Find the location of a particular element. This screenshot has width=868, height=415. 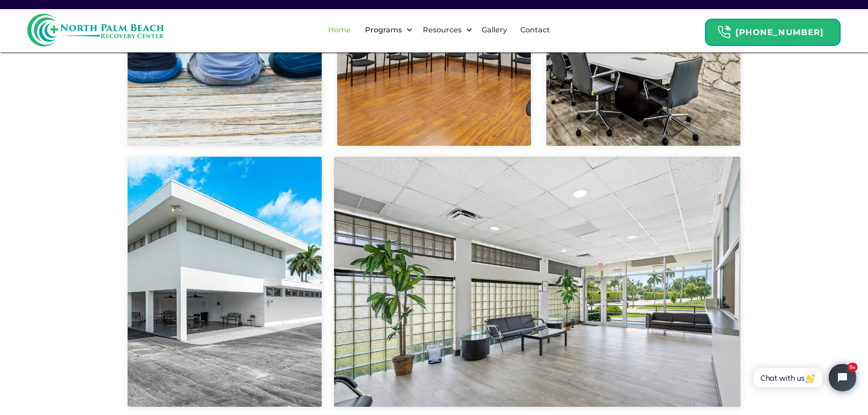

button: Open chat widget is located at coordinates (99, 21).